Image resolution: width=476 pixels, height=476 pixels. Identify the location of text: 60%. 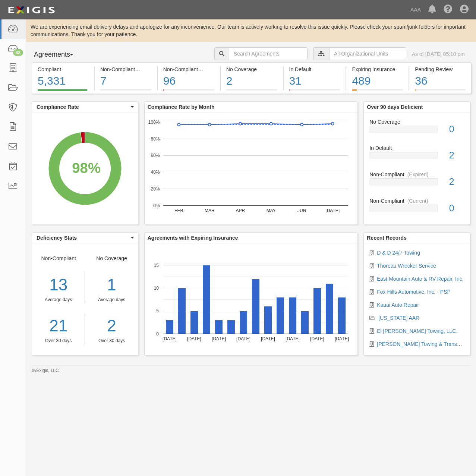
(155, 155).